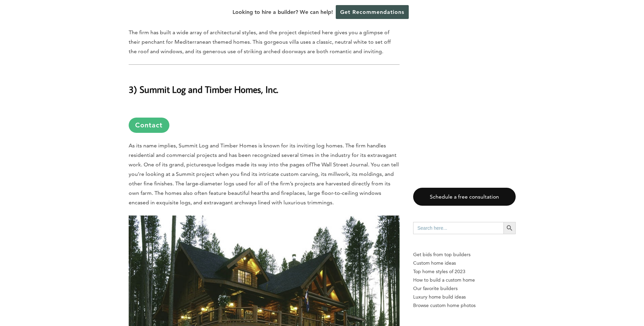 The image size is (644, 326). Describe the element at coordinates (149, 125) in the screenshot. I see `a: Contact` at that location.